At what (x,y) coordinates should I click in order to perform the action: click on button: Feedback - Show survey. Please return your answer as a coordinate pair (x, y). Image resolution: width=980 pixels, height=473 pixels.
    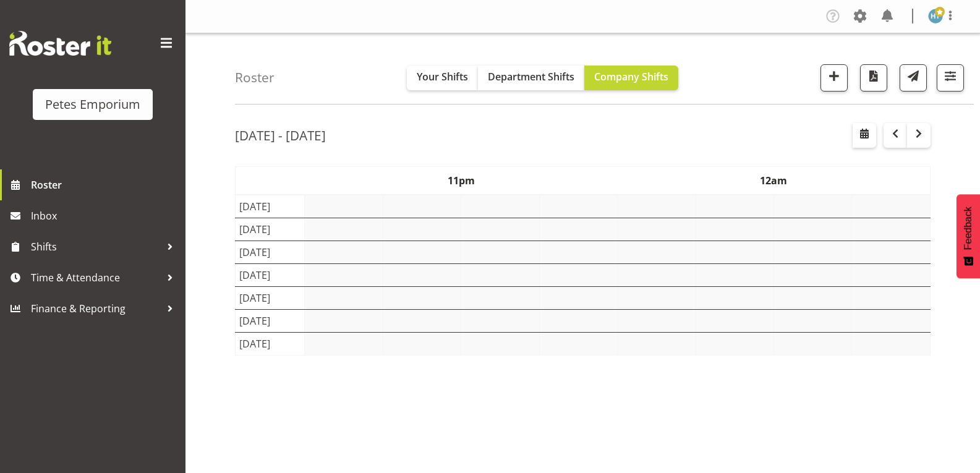
    Looking at the image, I should click on (968, 236).